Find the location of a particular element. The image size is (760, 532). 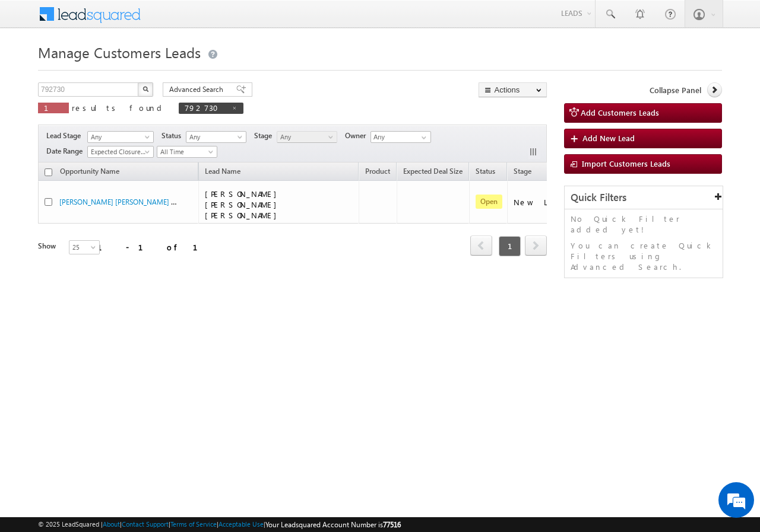

a: About is located at coordinates (111, 523).